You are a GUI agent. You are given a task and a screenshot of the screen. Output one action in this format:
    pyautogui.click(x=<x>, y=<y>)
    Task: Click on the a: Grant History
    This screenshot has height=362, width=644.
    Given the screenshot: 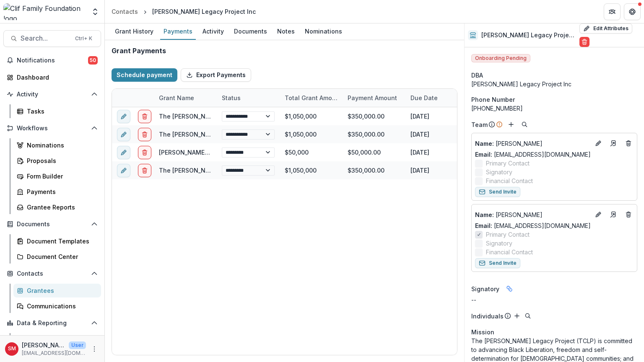 What is the action you would take?
    pyautogui.click(x=134, y=32)
    